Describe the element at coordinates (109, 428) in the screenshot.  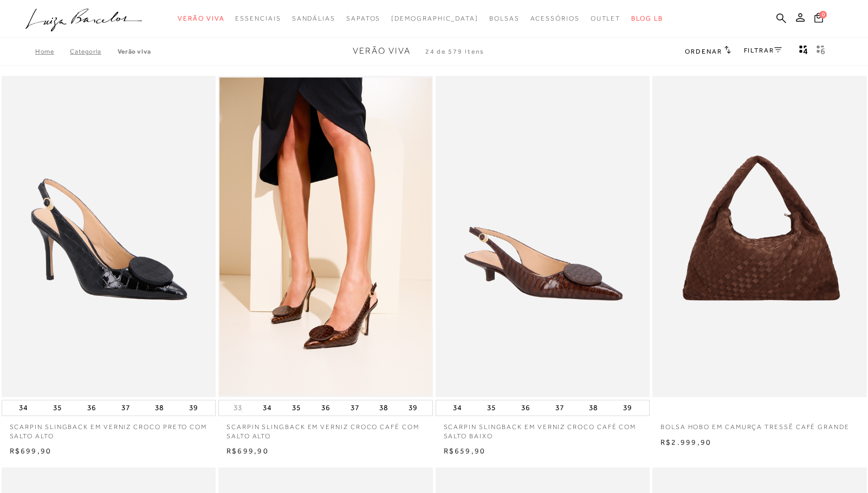
I see `a: SCARPIN SLINGBACK EM VERNIZ CROCO PRETO COM SALTO ALTO` at that location.